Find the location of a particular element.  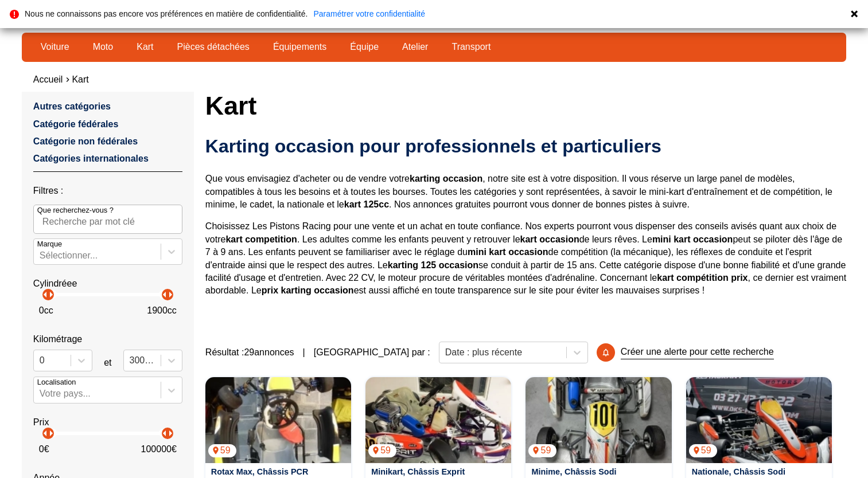

a: Nationale, Châssis Sodi59 is located at coordinates (759, 420).